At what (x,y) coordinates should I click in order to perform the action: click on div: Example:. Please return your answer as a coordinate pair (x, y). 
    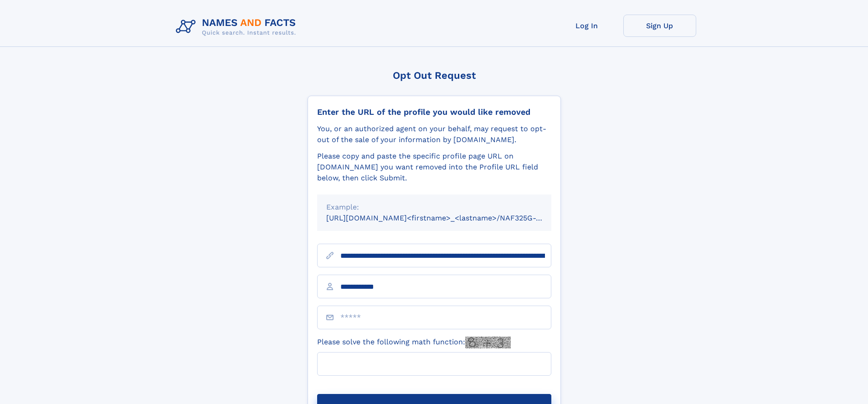
    Looking at the image, I should click on (434, 207).